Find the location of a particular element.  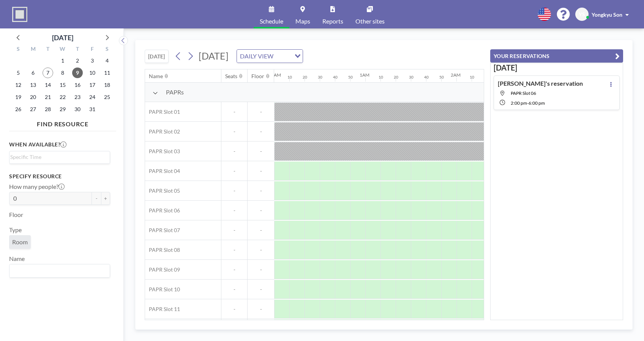

div: M is located at coordinates (33, 50).